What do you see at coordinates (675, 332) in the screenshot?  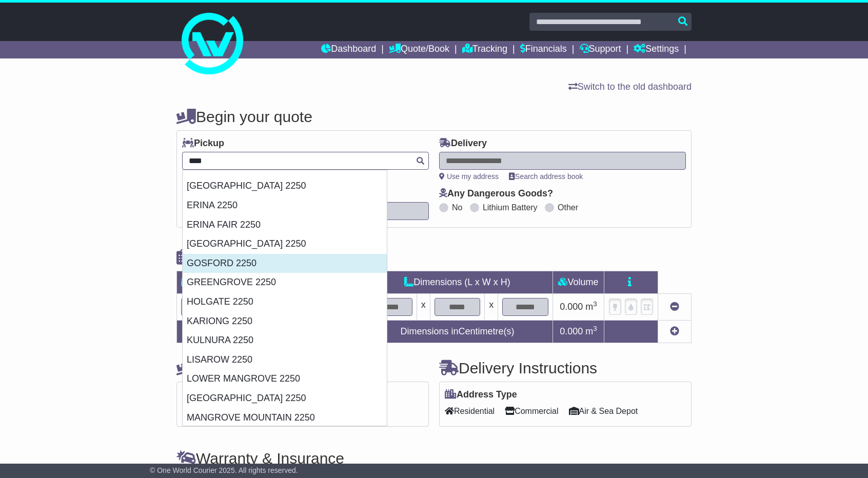 I see `a: Add new item` at bounding box center [675, 332].